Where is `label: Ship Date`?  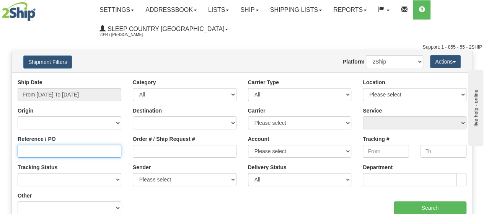 label: Ship Date is located at coordinates (30, 82).